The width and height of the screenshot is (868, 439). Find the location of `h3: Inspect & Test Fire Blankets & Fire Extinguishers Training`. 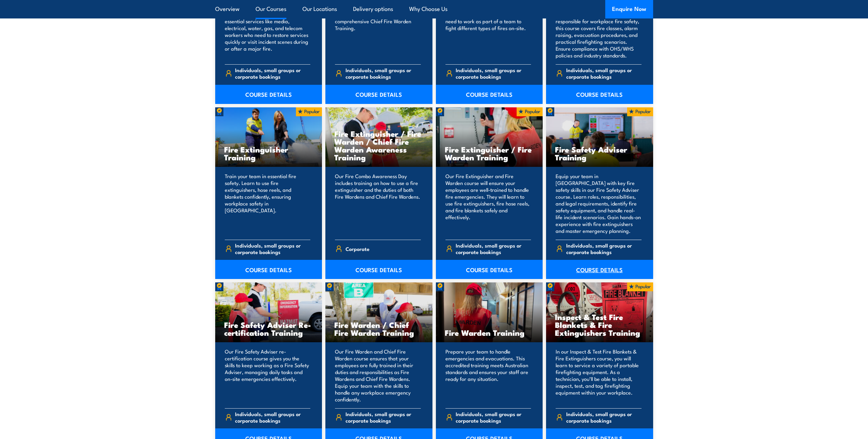

h3: Inspect & Test Fire Blankets & Fire Extinguishers Training is located at coordinates (599, 324).